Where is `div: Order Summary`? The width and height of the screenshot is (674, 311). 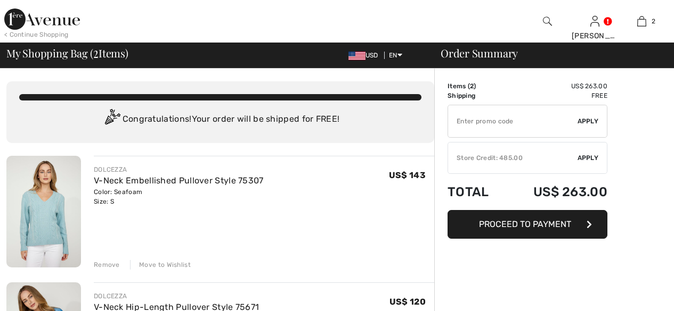
div: Order Summary is located at coordinates (547, 53).